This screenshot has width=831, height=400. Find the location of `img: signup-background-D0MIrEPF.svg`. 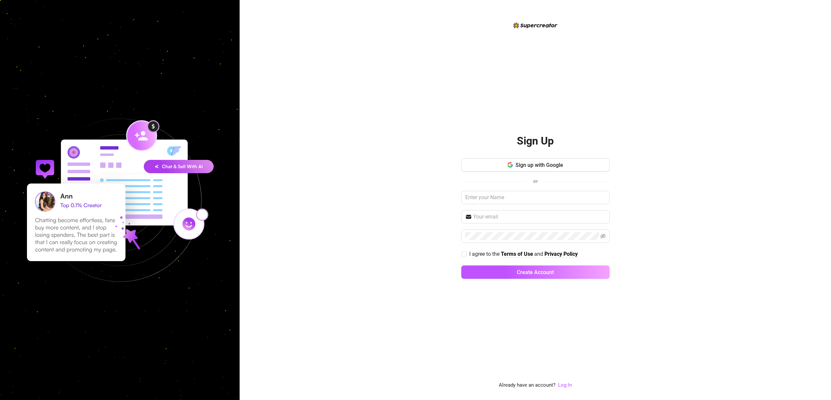

img: signup-background-D0MIrEPF.svg is located at coordinates (120, 200).